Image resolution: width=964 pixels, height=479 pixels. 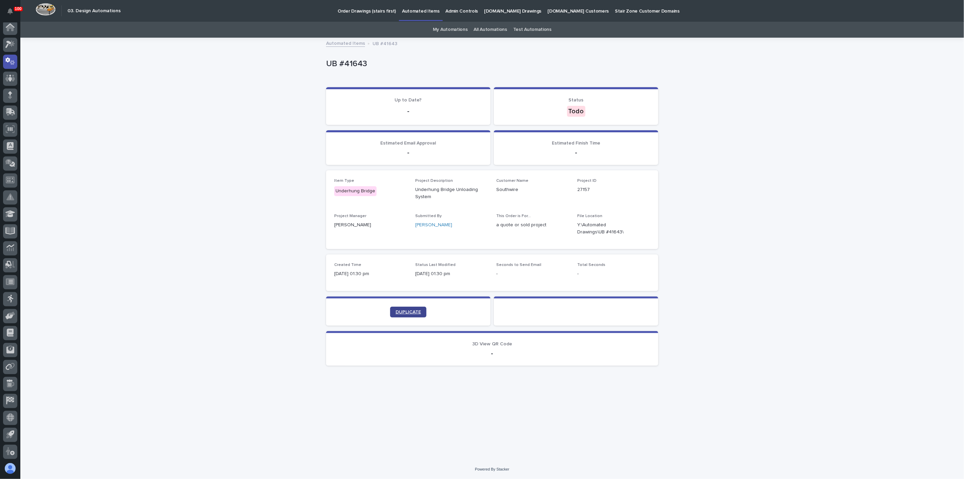 I want to click on h2: 03. Design Automations, so click(x=94, y=11).